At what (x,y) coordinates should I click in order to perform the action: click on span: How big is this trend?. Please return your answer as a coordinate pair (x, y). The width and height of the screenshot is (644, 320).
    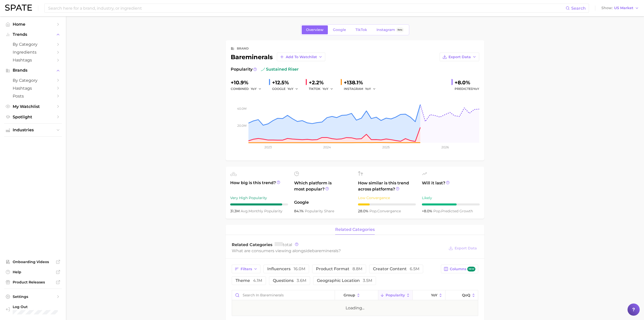
    Looking at the image, I should click on (259, 186).